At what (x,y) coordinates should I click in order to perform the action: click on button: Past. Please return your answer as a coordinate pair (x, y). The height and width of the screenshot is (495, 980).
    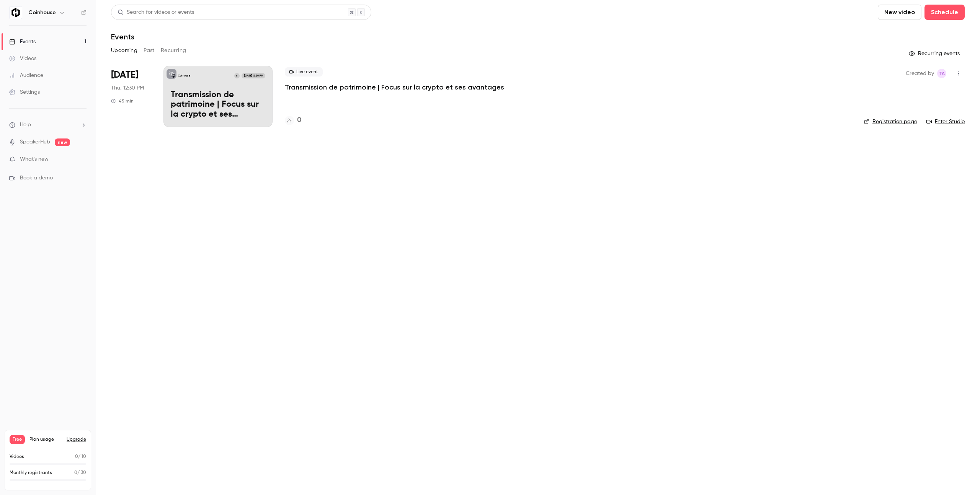
    Looking at the image, I should click on (149, 51).